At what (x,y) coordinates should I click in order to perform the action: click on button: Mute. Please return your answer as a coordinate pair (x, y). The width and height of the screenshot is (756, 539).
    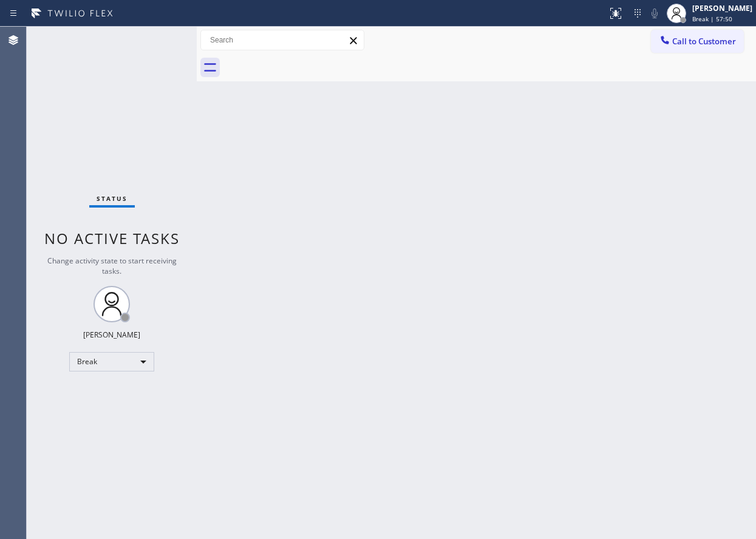
    Looking at the image, I should click on (654, 13).